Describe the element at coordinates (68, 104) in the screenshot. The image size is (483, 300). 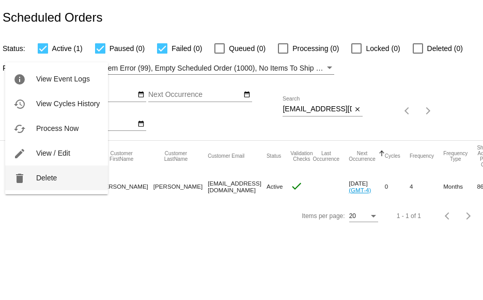
I see `span: View Cycles History` at that location.